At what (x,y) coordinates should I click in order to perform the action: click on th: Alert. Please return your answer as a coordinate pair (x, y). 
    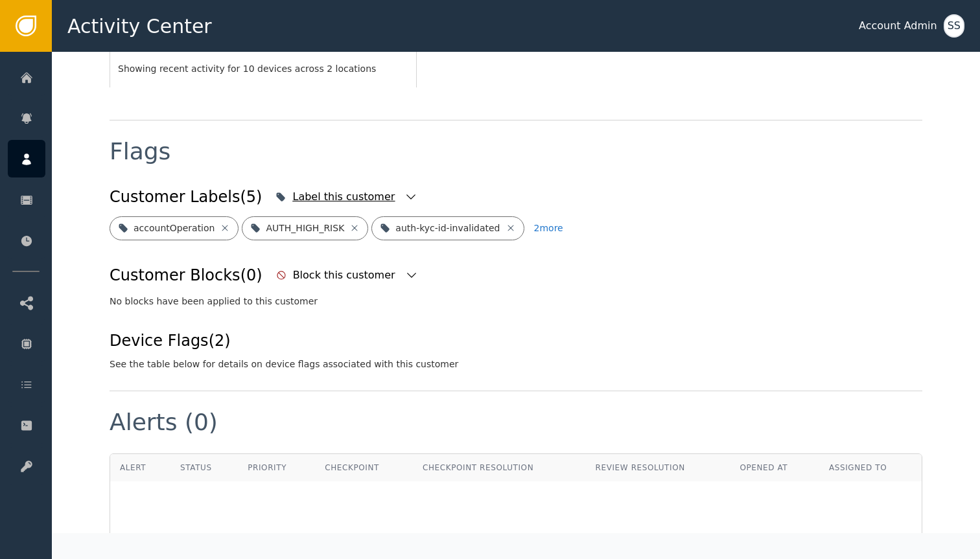
    Looking at the image, I should click on (140, 468).